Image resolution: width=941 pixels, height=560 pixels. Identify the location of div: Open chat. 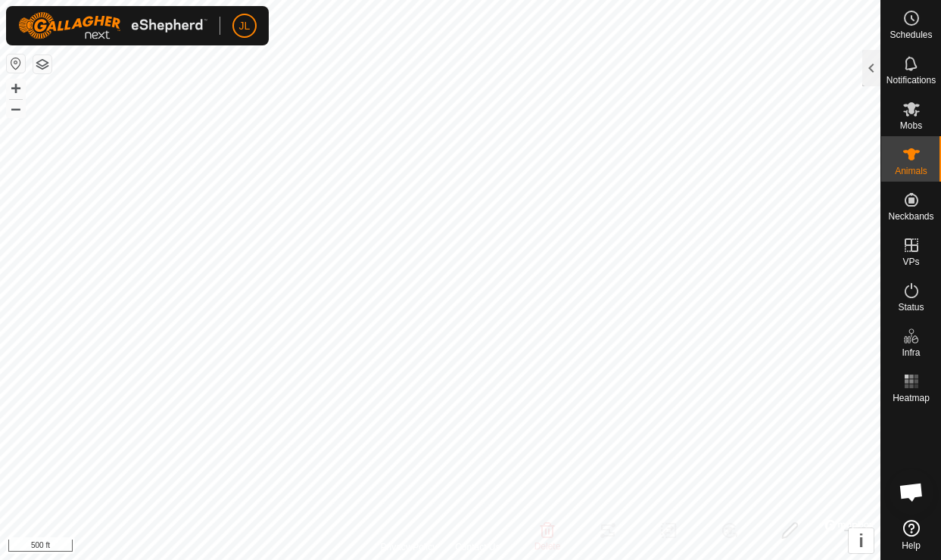
(911, 492).